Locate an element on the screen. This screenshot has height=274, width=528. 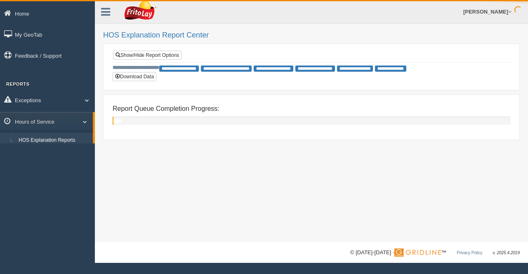
span: v. 2025.4.2019 is located at coordinates (506, 253).